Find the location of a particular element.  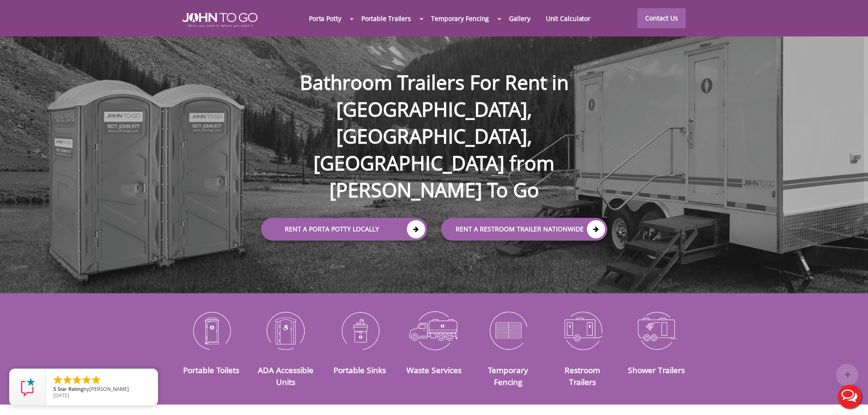

a: Shower Trailers is located at coordinates (656, 370).